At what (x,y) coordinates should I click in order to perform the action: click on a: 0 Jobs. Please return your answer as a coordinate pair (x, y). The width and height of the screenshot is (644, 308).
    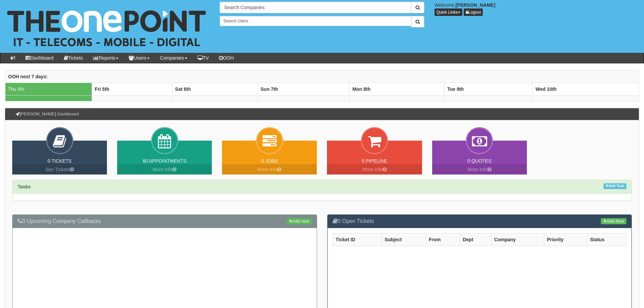
    Looking at the image, I should click on (269, 161).